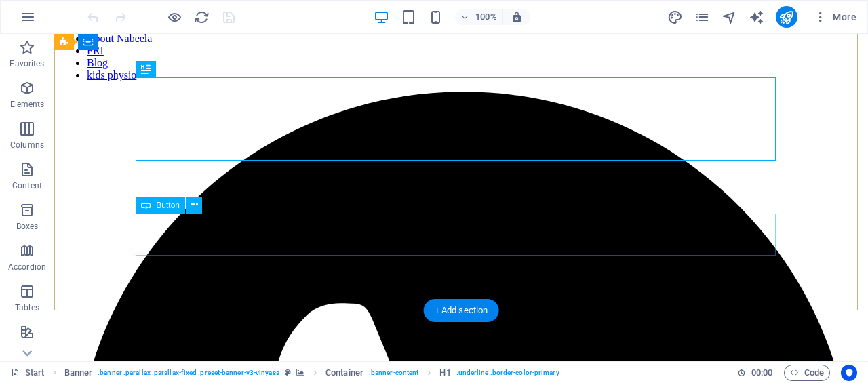 The height and width of the screenshot is (383, 868). I want to click on p: Accordion, so click(27, 267).